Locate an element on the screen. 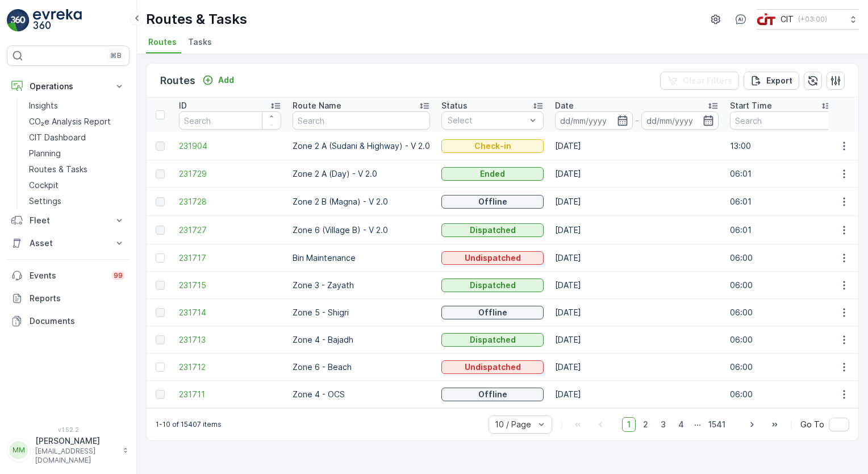 This screenshot has width=868, height=474. p: Ended is located at coordinates (492, 174).